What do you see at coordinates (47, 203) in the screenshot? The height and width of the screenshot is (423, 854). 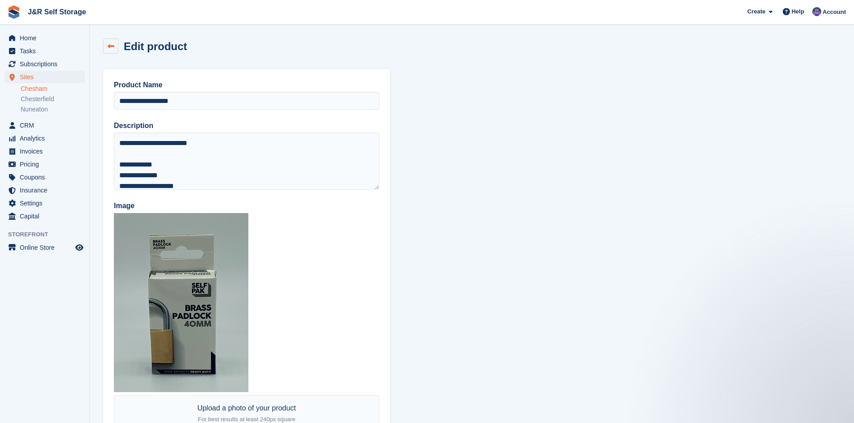 I see `span: Settings` at bounding box center [47, 203].